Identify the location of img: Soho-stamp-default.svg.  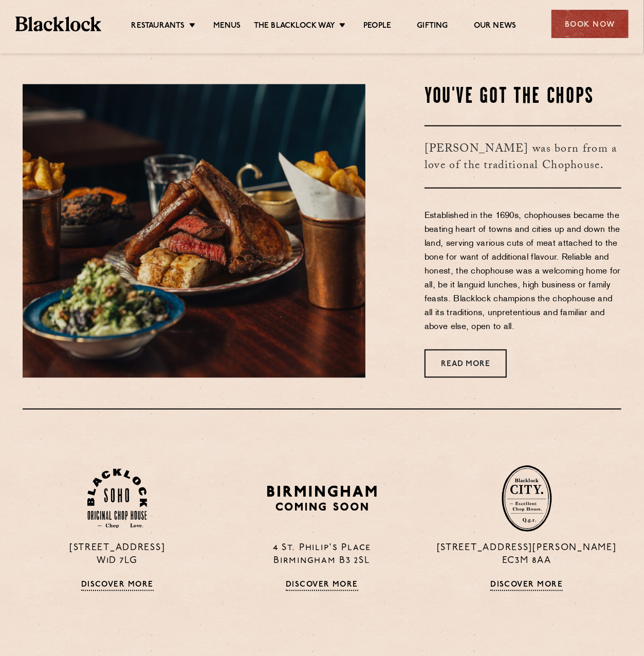
(117, 498).